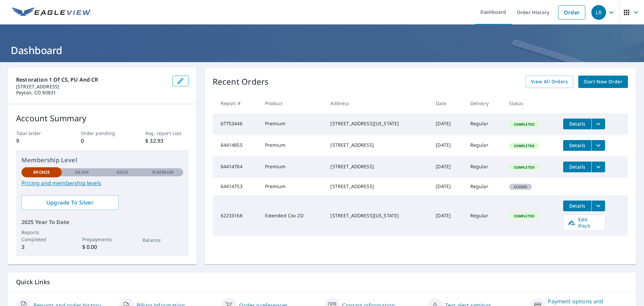  What do you see at coordinates (531, 103) in the screenshot?
I see `th: Status` at bounding box center [531, 103].